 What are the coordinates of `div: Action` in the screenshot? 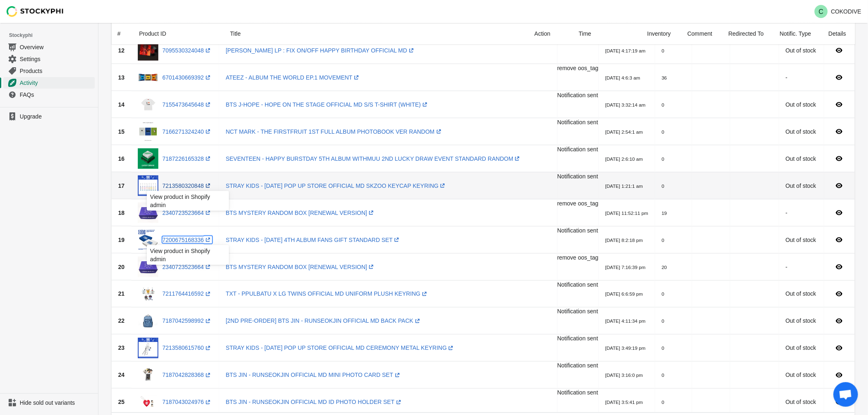 It's located at (550, 34).